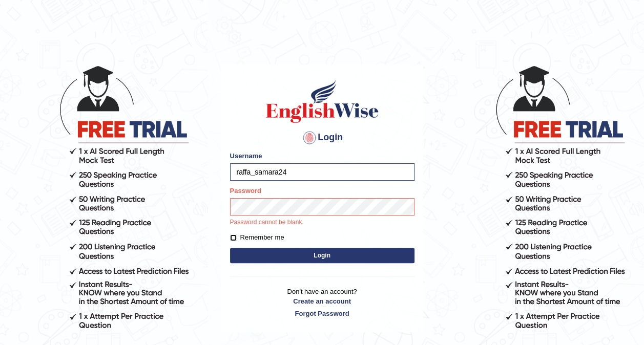  Describe the element at coordinates (246, 155) in the screenshot. I see `label: Username` at that location.